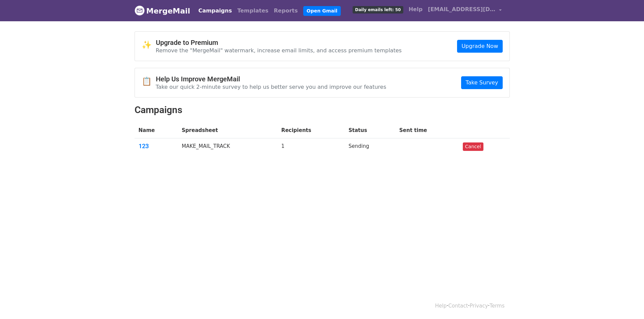 The height and width of the screenshot is (319, 644). What do you see at coordinates (478, 306) in the screenshot?
I see `a: Privacy` at bounding box center [478, 306].